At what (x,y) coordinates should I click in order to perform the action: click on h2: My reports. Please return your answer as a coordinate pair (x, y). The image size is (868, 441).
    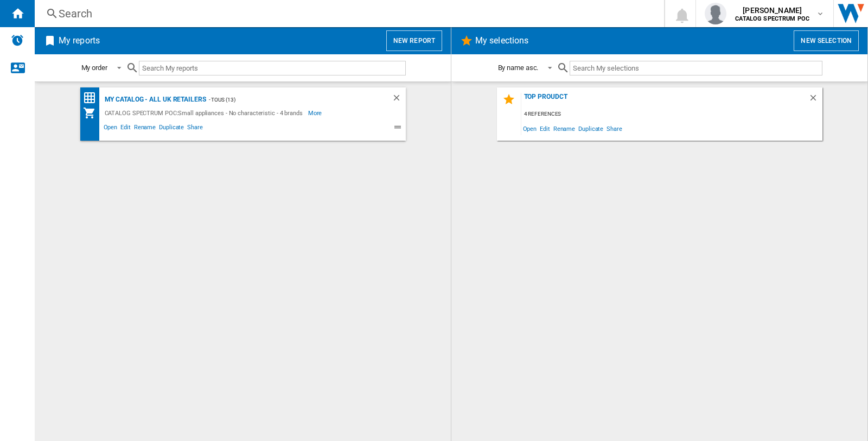
    Looking at the image, I should click on (79, 41).